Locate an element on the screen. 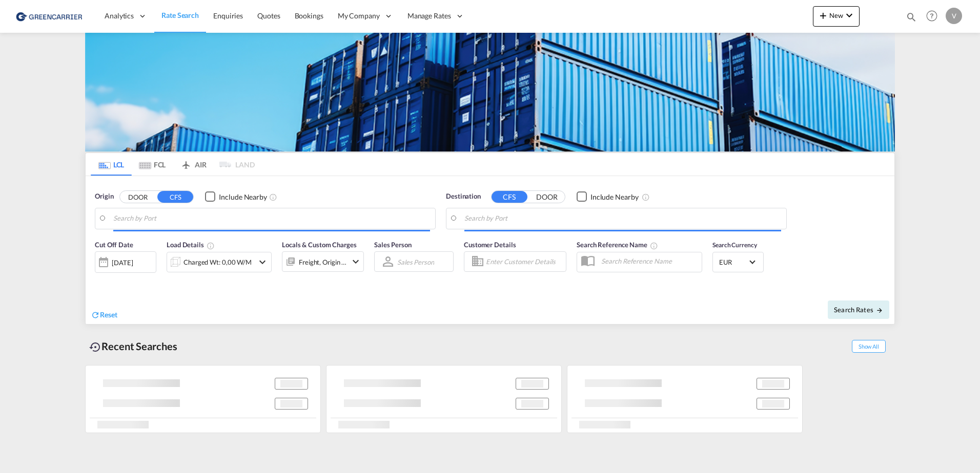 Image resolution: width=980 pixels, height=473 pixels. span: Reset is located at coordinates (109, 314).